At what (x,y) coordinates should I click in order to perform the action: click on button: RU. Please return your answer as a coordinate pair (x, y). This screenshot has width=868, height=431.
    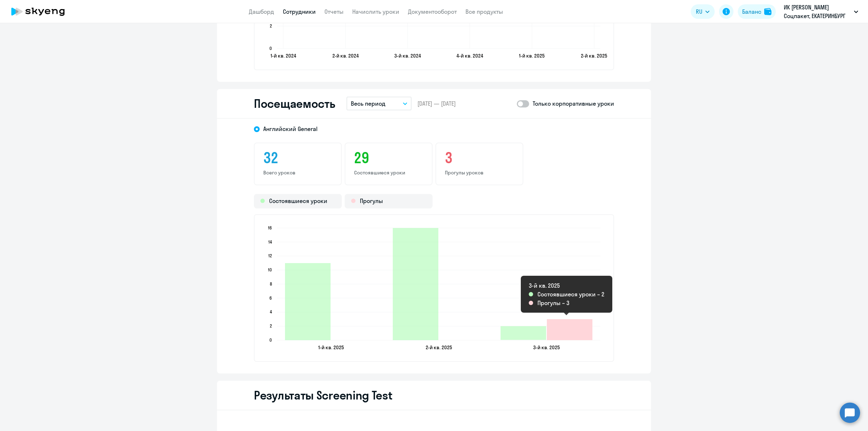
    Looking at the image, I should click on (703, 12).